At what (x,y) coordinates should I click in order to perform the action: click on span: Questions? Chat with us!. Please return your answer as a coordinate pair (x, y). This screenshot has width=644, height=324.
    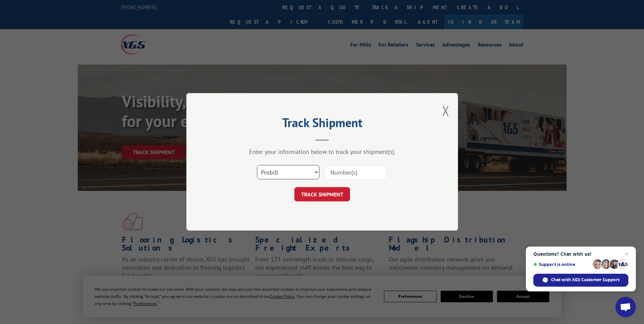
    Looking at the image, I should click on (581, 254).